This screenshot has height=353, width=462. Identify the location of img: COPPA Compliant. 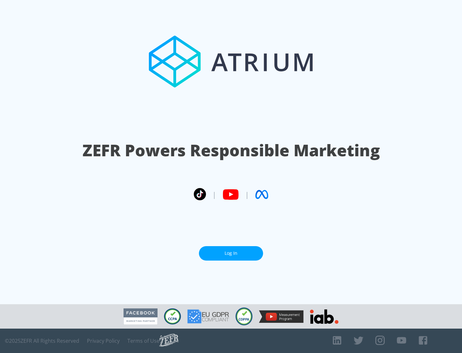
(244, 316).